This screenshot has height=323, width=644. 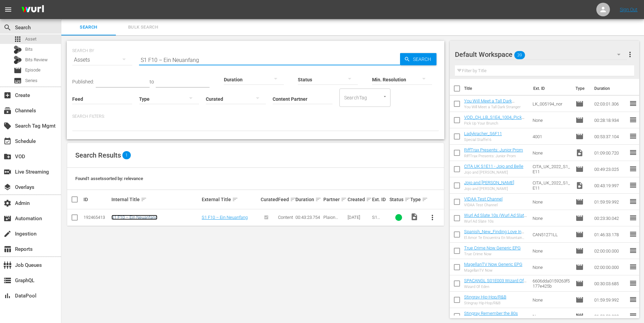 What do you see at coordinates (496, 120) in the screenshot?
I see `a: VOD_CH_LB_S1E4_1004_PickUpYourBrunch` at bounding box center [496, 120].